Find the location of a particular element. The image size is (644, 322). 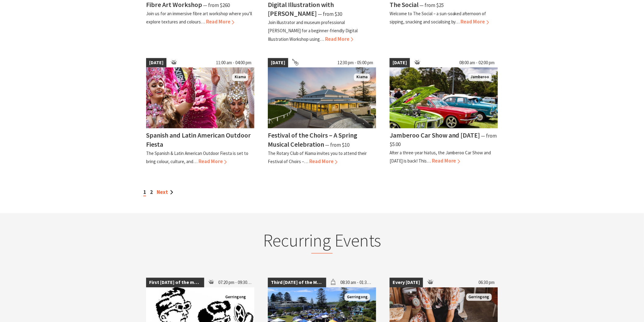

span: ⁠— from $260 is located at coordinates (216, 5).